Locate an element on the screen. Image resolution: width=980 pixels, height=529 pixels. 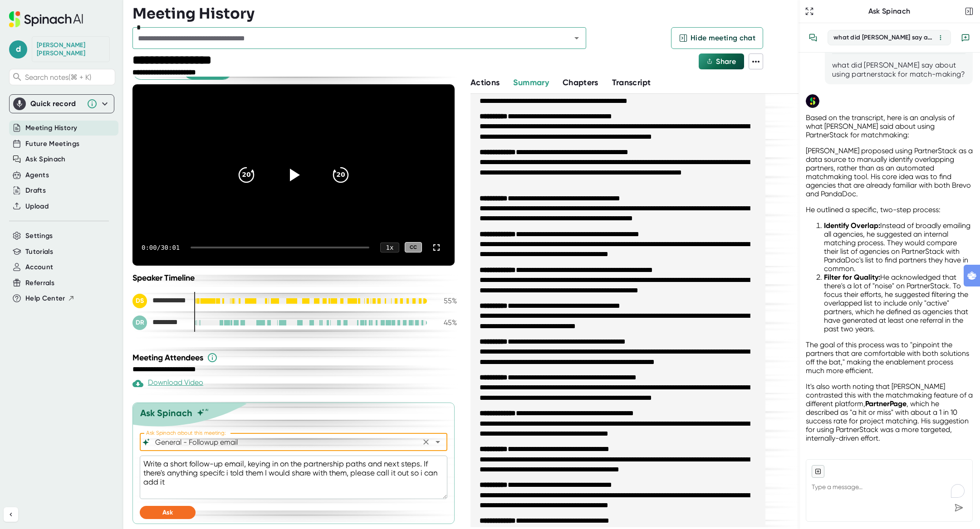
p: He outlined a specific, two-step process: is located at coordinates (889, 209).